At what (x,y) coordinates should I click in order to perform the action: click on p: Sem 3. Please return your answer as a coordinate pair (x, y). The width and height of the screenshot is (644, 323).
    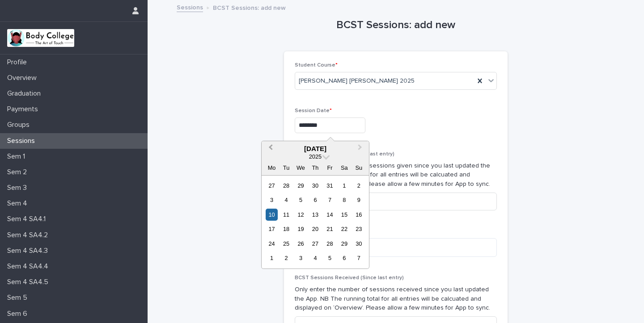
    Looking at the image, I should click on (18, 188).